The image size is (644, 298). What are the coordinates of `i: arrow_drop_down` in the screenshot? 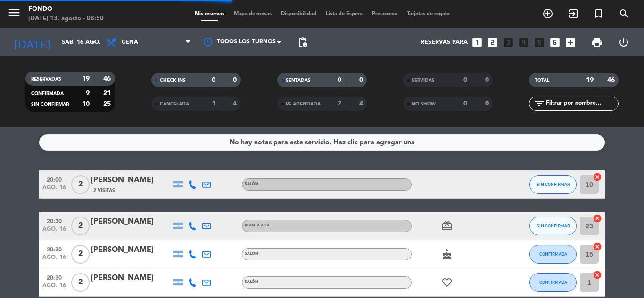 It's located at (93, 43).